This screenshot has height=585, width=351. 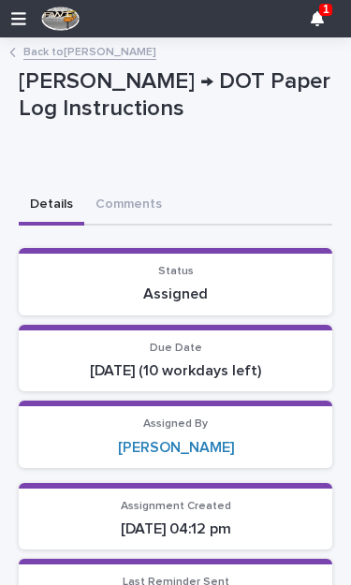 What do you see at coordinates (176, 271) in the screenshot?
I see `span: Status` at bounding box center [176, 271].